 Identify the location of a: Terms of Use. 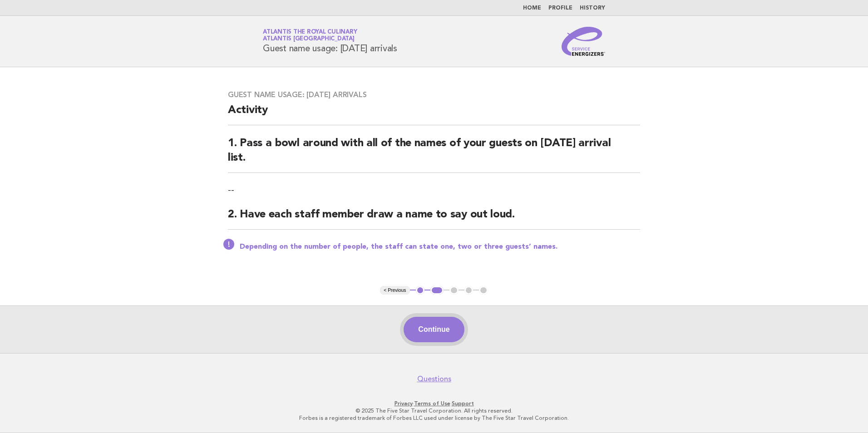
(432, 403).